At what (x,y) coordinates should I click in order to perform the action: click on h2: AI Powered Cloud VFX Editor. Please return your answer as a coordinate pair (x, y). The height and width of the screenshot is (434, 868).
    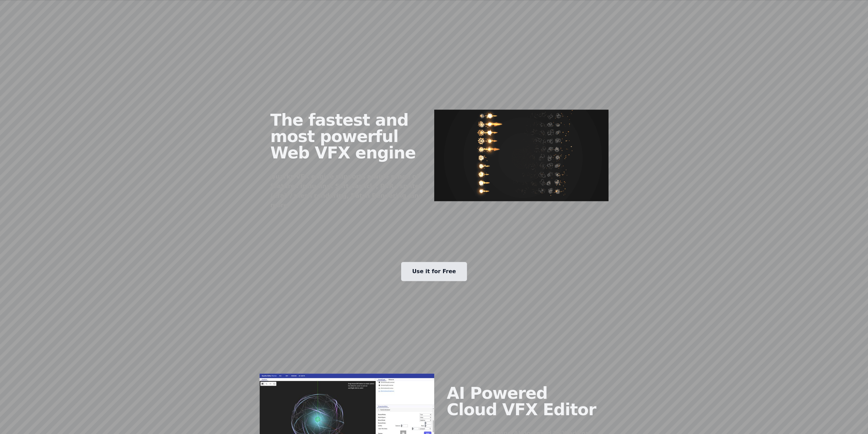
    Looking at the image, I should click on (521, 401).